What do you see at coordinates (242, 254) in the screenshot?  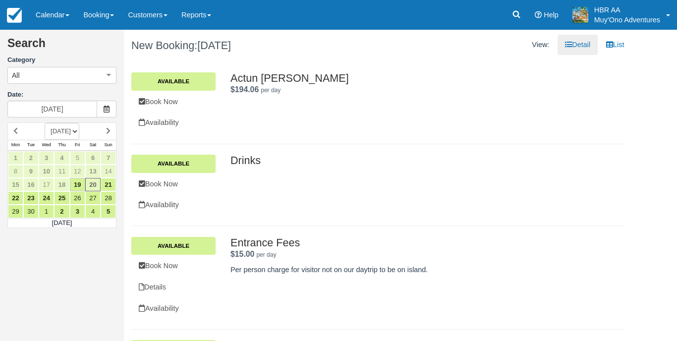 I see `strong: Price: $15` at bounding box center [242, 254].